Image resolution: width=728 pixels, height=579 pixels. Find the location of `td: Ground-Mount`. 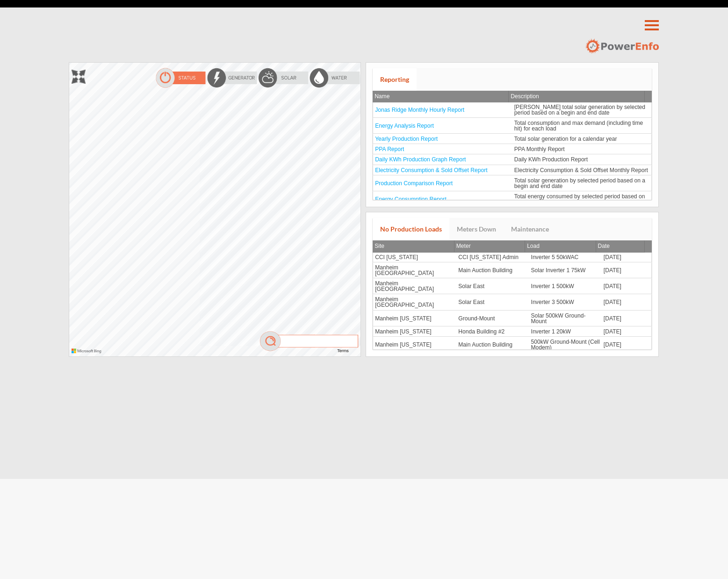

td: Ground-Mount is located at coordinates (493, 318).